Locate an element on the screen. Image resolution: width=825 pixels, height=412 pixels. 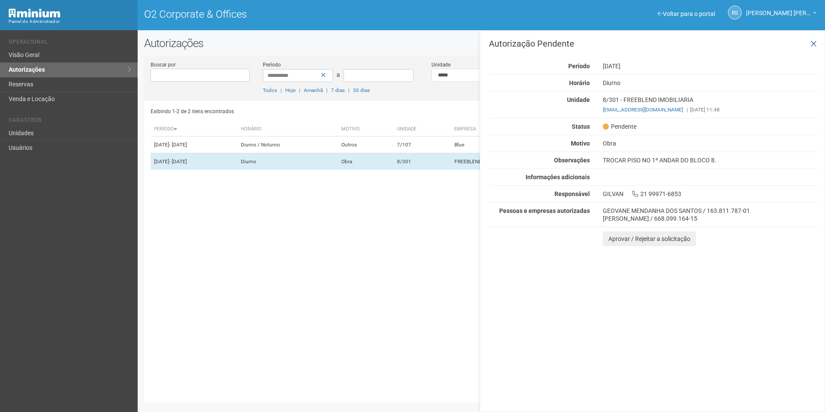
th: Período is located at coordinates (194, 129).